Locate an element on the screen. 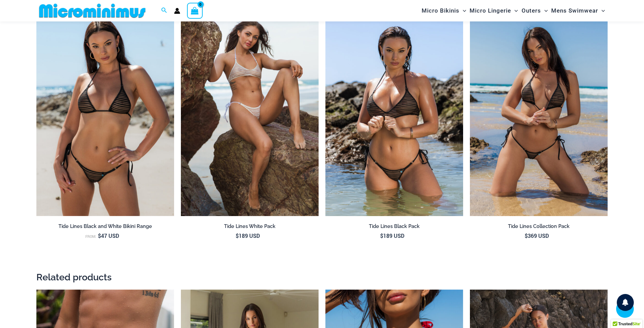 This screenshot has height=328, width=644. img: Tide Lines White 350 Halter Top 470 Thong 05 is located at coordinates (250, 113).